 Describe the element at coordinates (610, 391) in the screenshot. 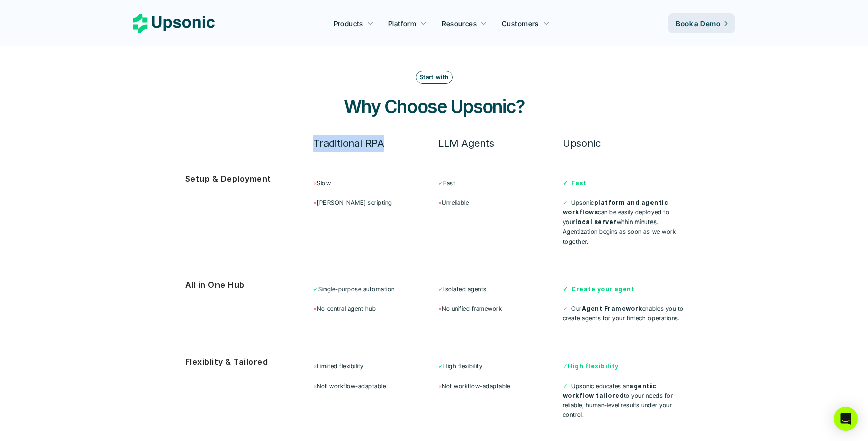

I see `strong: agentic workflow` at that location.